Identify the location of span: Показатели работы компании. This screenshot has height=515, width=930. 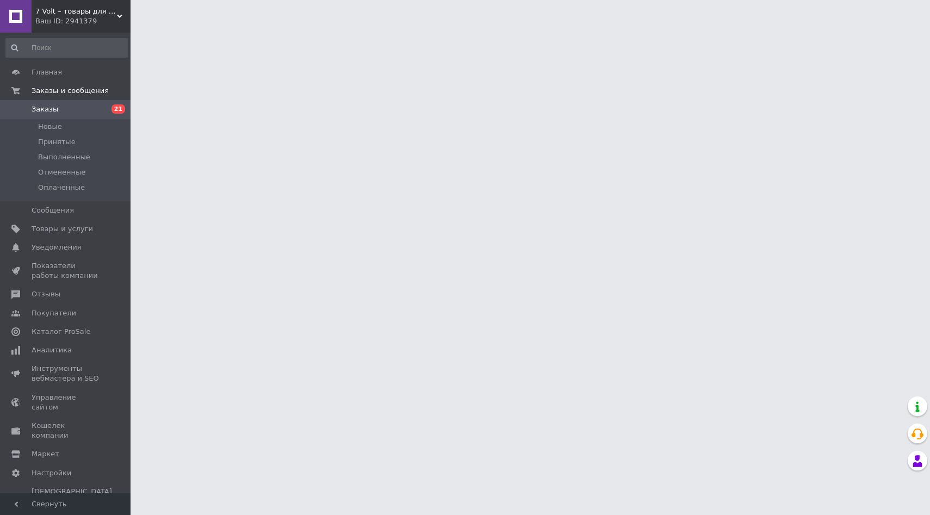
(66, 271).